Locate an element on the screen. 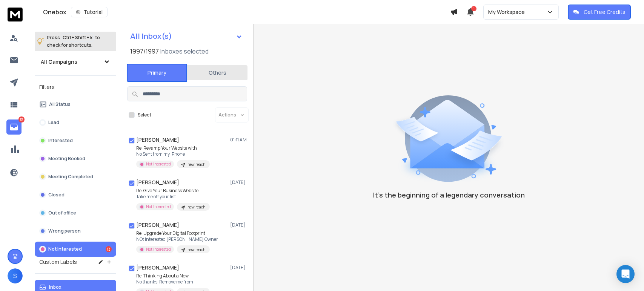  span: Ctrl + Shift + k is located at coordinates (78, 37).